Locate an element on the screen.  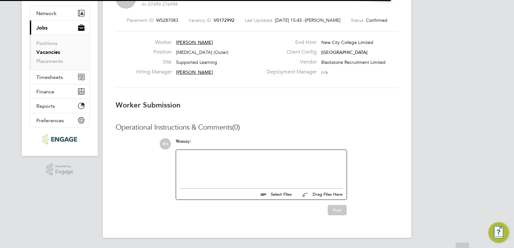
a: Powered byEngage is located at coordinates (60, 170).